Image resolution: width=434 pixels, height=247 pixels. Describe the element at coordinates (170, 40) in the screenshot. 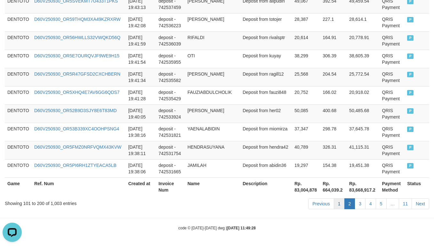

I see `td: deposit - 742536039` at that location.